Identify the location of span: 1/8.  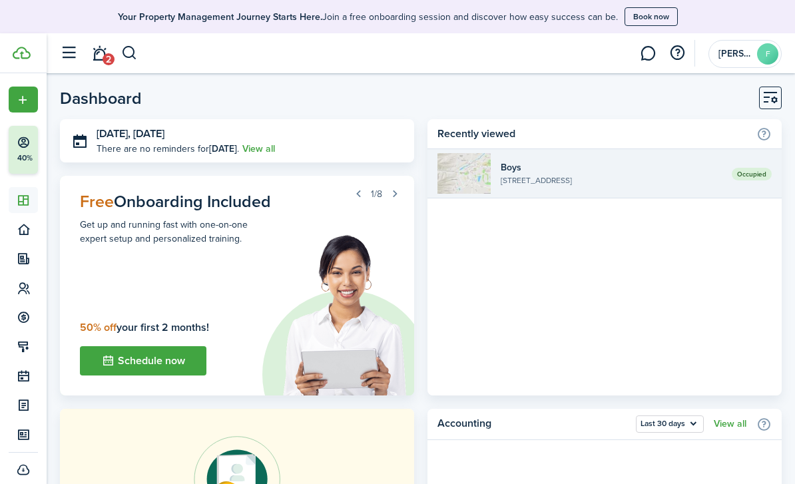
(376, 194).